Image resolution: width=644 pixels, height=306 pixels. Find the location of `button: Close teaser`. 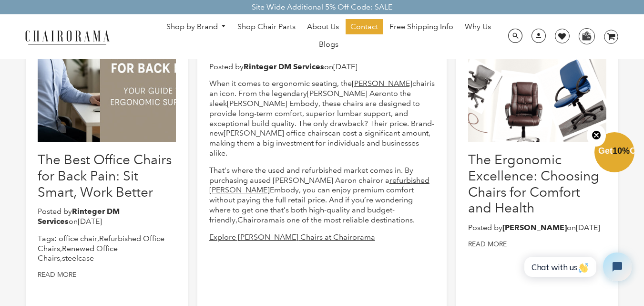

button: Close teaser is located at coordinates (597, 136).